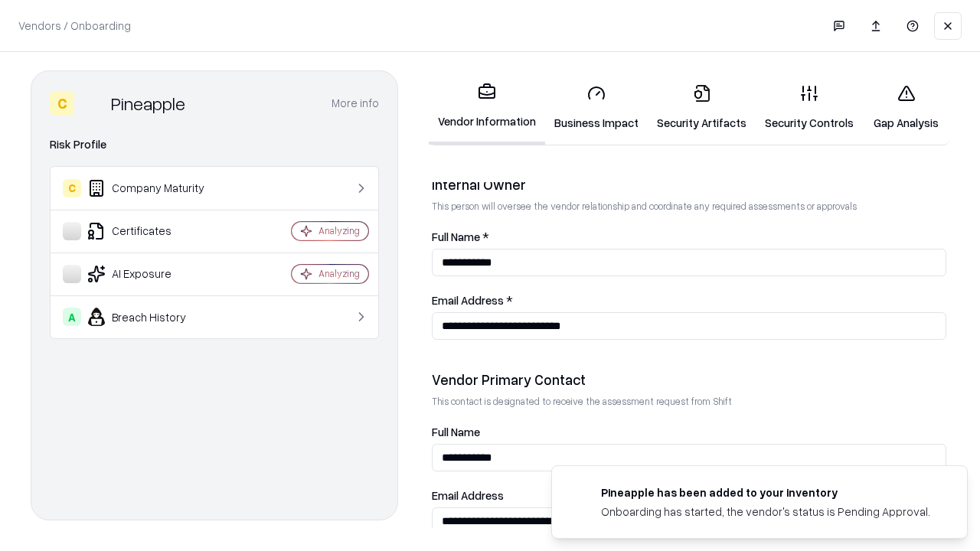 This screenshot has width=980, height=551. What do you see at coordinates (689, 236) in the screenshot?
I see `label: Full Name *` at bounding box center [689, 236].